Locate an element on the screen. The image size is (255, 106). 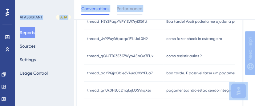
button: Open AI Assistant Launcher is located at coordinates (9, 9).